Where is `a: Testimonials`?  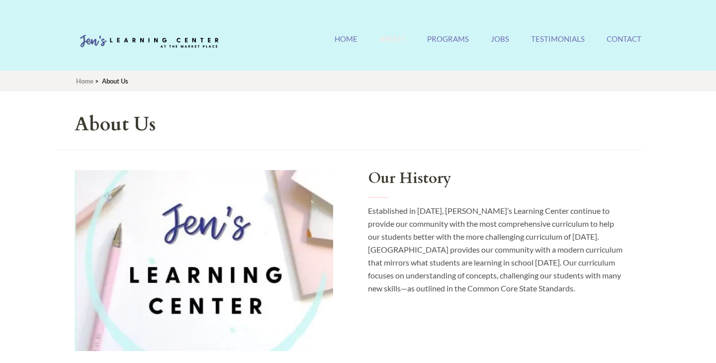
a: Testimonials is located at coordinates (558, 45).